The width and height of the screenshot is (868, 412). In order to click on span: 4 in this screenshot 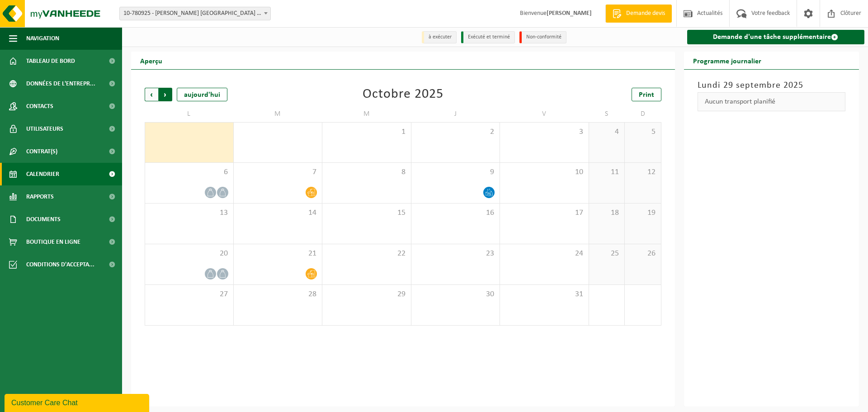, I will do `click(606, 132)`.